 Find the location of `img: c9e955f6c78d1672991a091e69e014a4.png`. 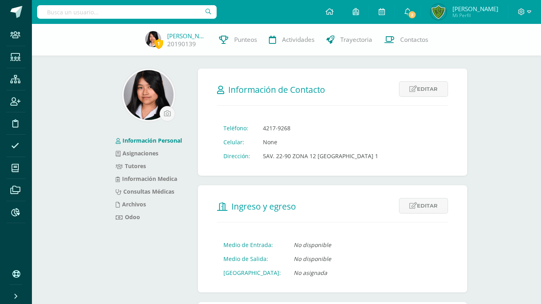

img: c9e955f6c78d1672991a091e69e014a4.png is located at coordinates (153, 39).